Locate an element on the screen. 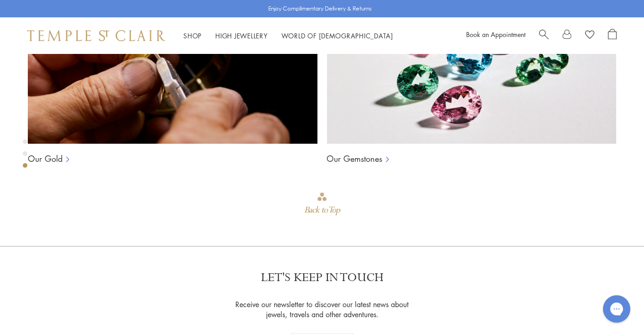 Image resolution: width=644 pixels, height=335 pixels. nav: Main navigation is located at coordinates (288, 36).